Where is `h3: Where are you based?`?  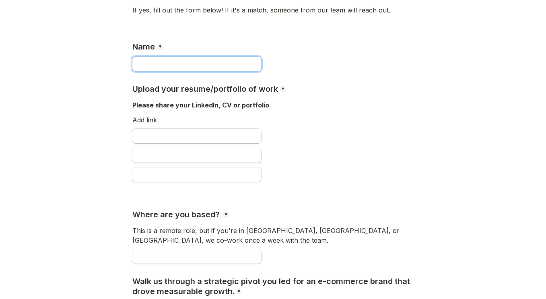
h3: Where are you based? is located at coordinates (177, 214).